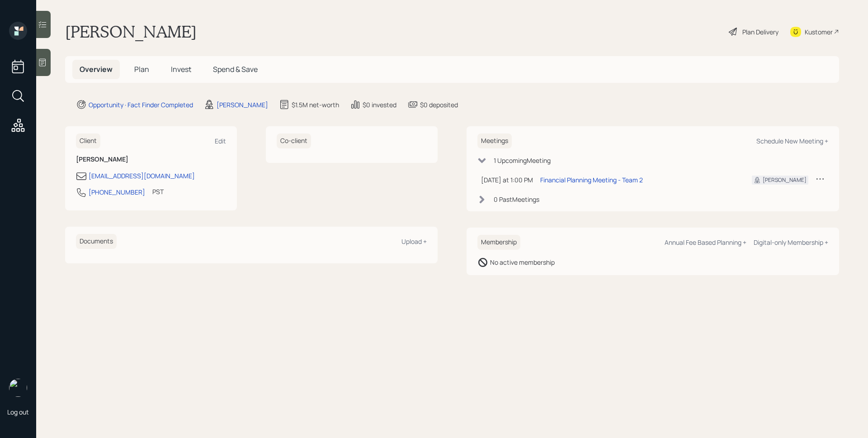 This screenshot has width=868, height=438. Describe the element at coordinates (516, 199) in the screenshot. I see `div: 0 Past Meeting s` at that location.